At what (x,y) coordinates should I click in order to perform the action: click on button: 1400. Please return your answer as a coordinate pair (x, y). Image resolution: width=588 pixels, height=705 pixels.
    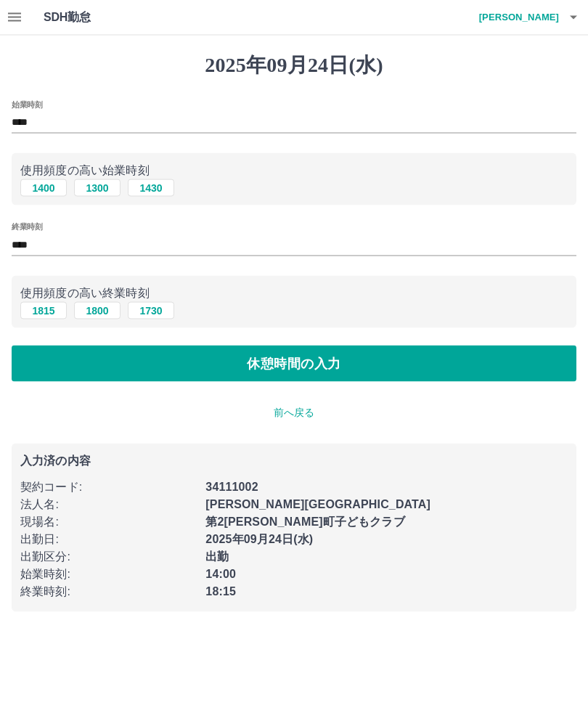
    Looking at the image, I should click on (43, 188).